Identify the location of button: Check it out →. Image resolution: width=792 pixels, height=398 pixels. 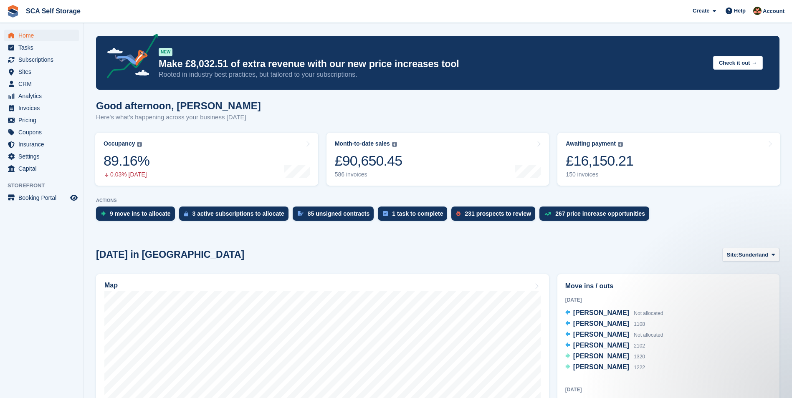
(738, 63).